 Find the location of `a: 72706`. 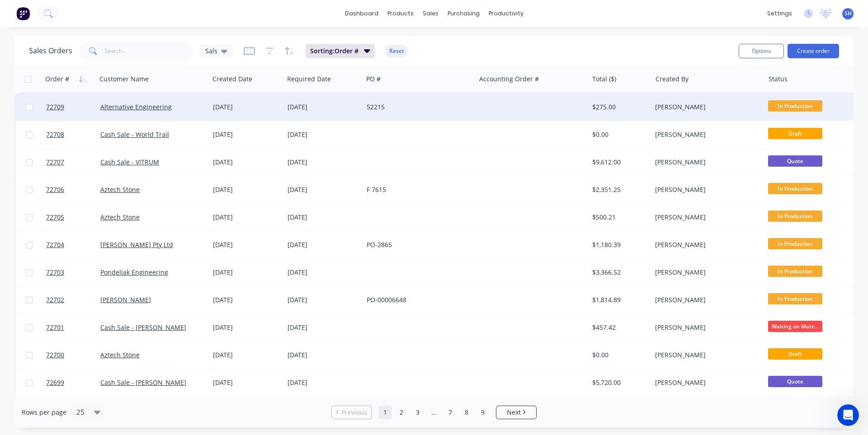

a: 72706 is located at coordinates (73, 189).